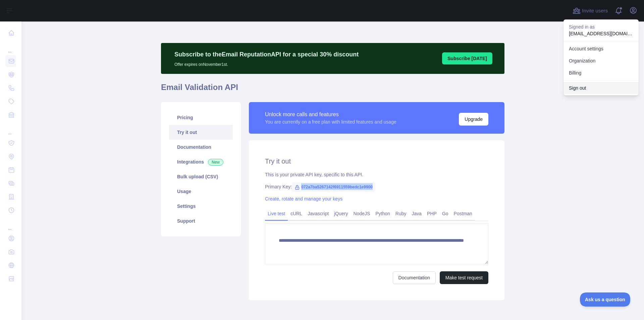 Image resolution: width=644 pixels, height=320 pixels. I want to click on a: cURL, so click(296, 213).